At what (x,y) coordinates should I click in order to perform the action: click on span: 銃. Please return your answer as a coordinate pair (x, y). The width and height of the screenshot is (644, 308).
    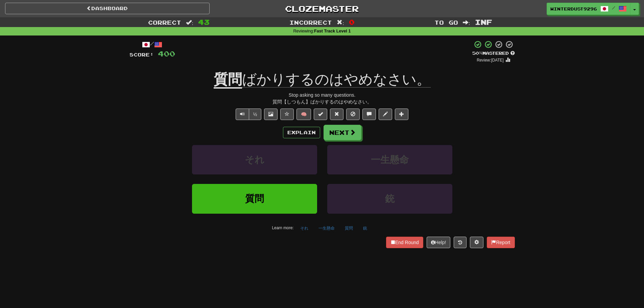
    Looking at the image, I should click on (389, 198).